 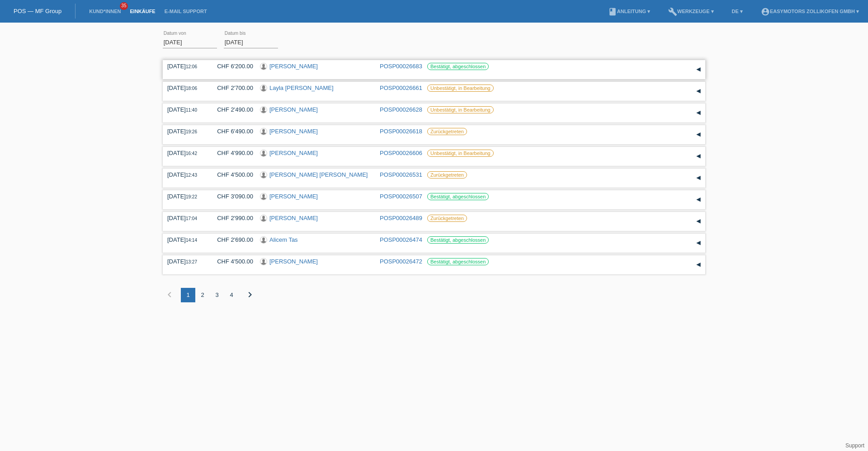 I want to click on div: CHF 4'990.00, so click(x=231, y=153).